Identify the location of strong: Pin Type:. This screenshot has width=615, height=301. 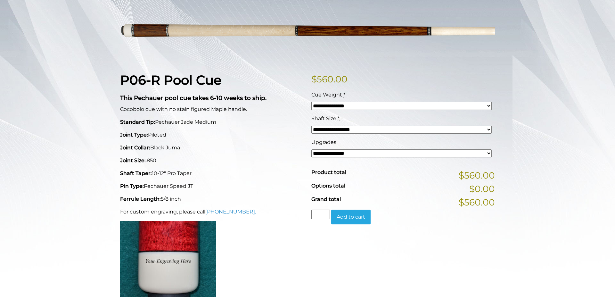
(132, 186).